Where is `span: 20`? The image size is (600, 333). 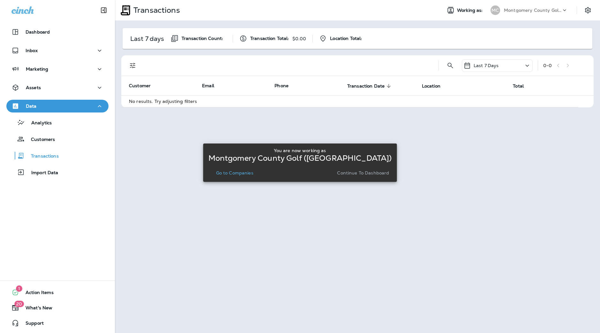 span: 20 is located at coordinates (19, 304).